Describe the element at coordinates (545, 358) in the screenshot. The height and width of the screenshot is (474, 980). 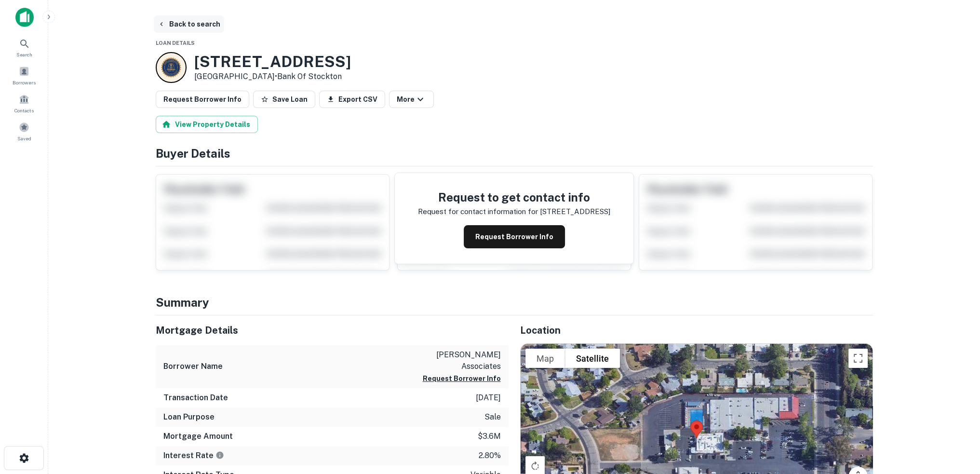
I see `button: Show street map` at that location.